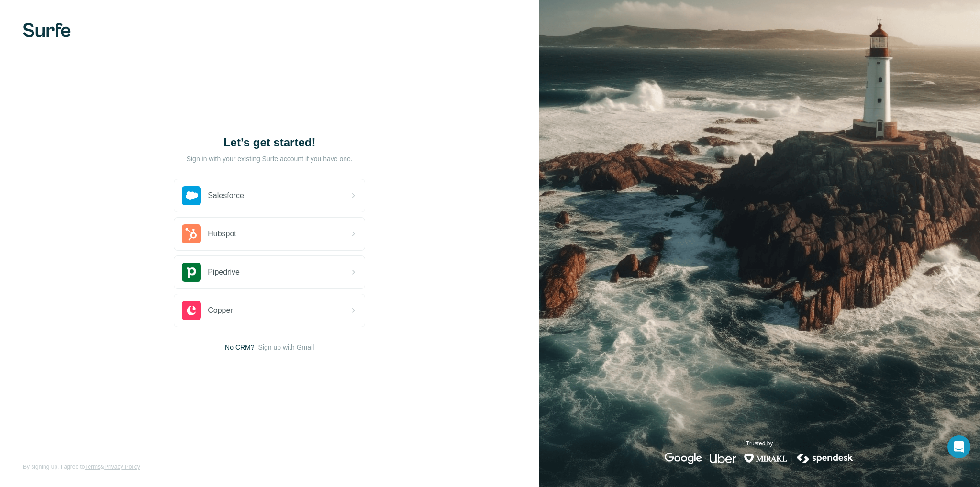  What do you see at coordinates (191, 272) in the screenshot?
I see `img: pipedrive's logo` at bounding box center [191, 272].